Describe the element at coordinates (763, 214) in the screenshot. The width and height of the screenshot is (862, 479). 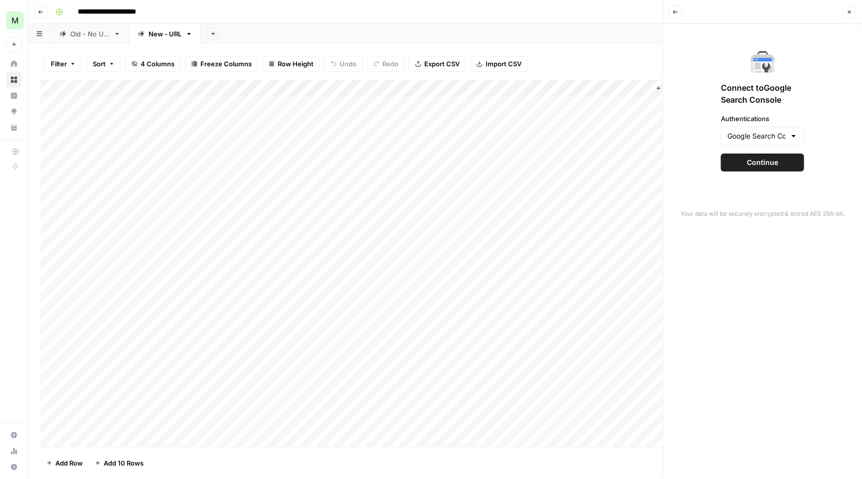
I see `p: Your data will be securely encrypted & stored AES 256-bit.` at that location.